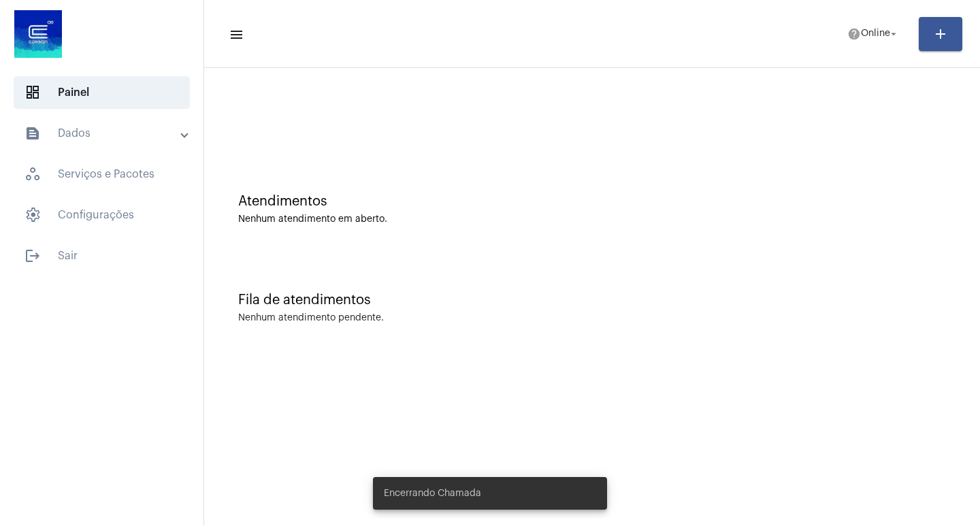 The image size is (980, 526). What do you see at coordinates (101, 256) in the screenshot?
I see `span: Sair` at bounding box center [101, 256].